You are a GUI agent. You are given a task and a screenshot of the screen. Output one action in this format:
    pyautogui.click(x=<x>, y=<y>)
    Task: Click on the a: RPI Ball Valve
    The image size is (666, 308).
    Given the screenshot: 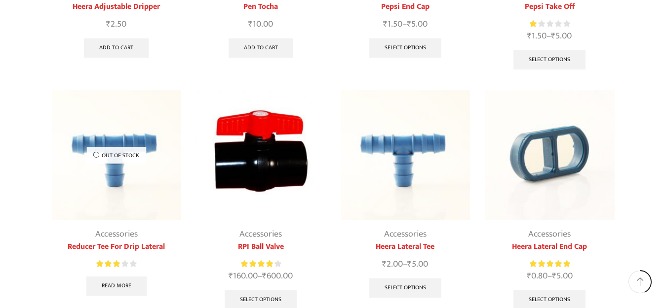 What is the action you would take?
    pyautogui.click(x=260, y=247)
    